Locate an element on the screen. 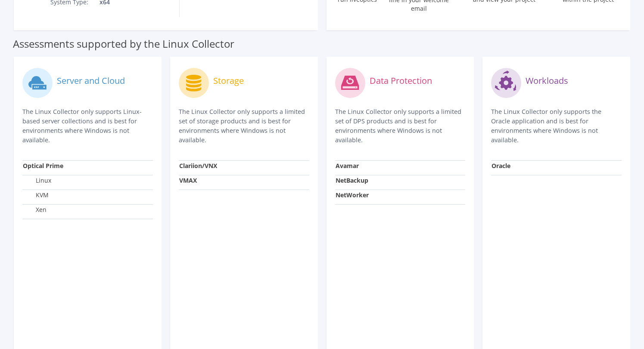 This screenshot has height=349, width=644. strong: NetWorker is located at coordinates (352, 195).